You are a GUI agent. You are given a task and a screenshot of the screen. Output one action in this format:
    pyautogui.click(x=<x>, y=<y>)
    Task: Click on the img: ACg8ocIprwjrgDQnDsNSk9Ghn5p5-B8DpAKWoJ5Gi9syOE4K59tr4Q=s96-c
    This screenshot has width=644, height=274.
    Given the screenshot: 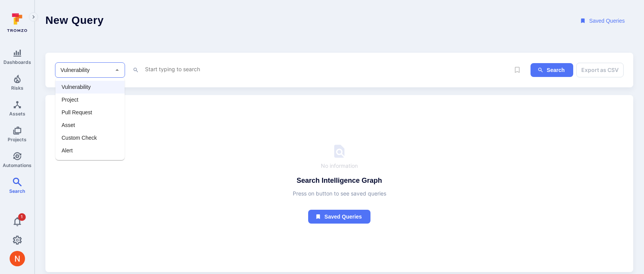 What is the action you would take?
    pyautogui.click(x=17, y=259)
    